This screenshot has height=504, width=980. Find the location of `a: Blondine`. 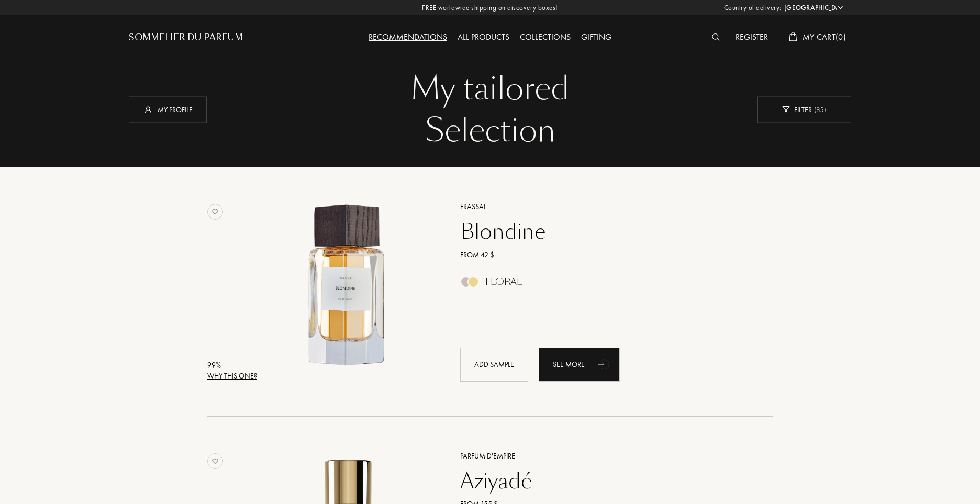

a: Blondine is located at coordinates (604, 231).